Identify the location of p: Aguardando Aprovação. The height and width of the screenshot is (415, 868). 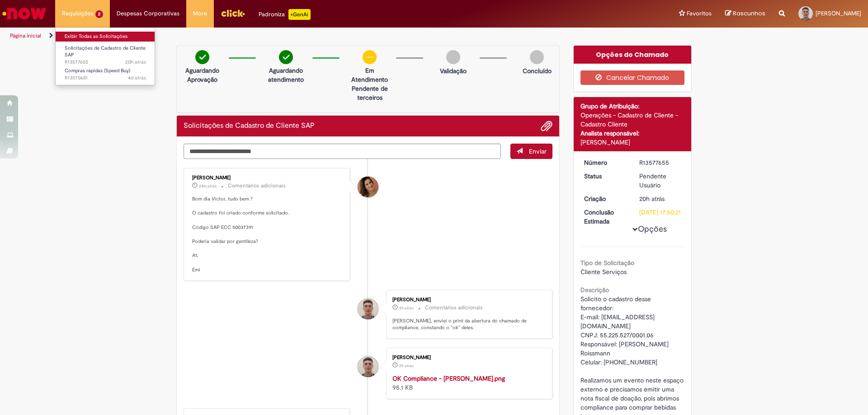
(202, 75).